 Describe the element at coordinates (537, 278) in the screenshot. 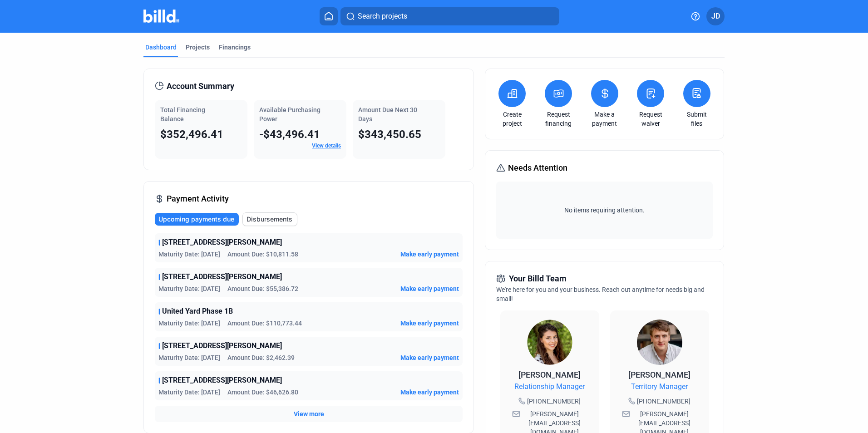

I see `span: Your Billd Team` at that location.